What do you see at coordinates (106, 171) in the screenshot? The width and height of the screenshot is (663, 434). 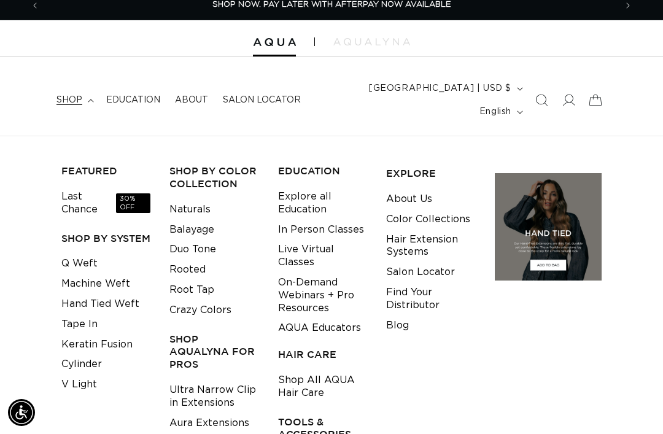 I see `h3: FEATURED` at bounding box center [106, 171].